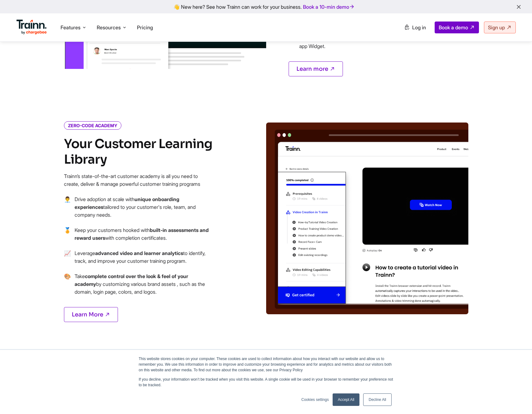  I want to click on span: Log in, so click(419, 27).